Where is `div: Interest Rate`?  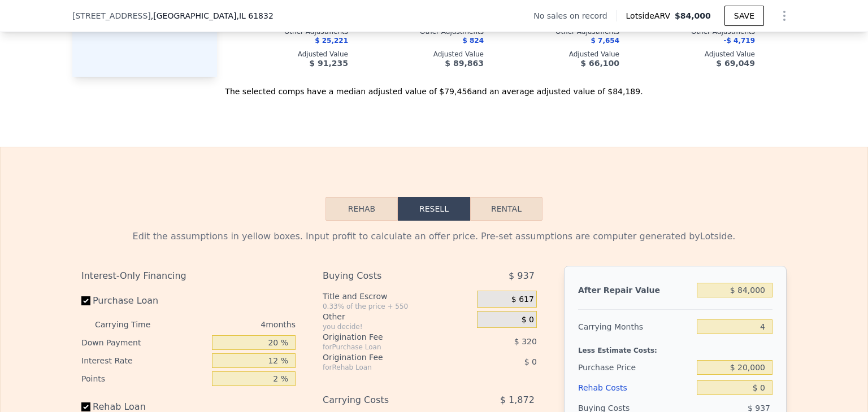
div: Interest Rate is located at coordinates (144, 361).